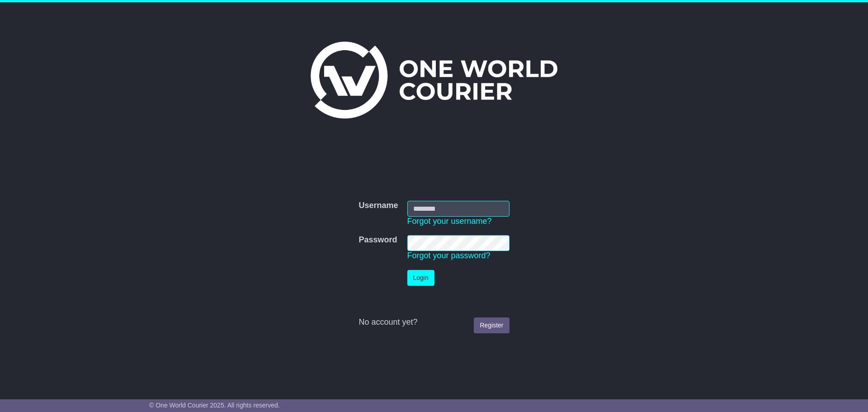  I want to click on a: Forgot your password?, so click(449, 256).